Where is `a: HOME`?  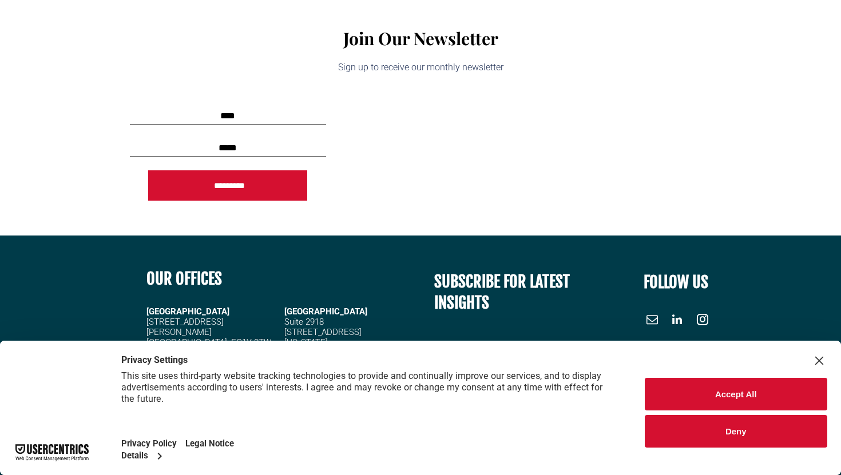 a: HOME is located at coordinates (393, 28).